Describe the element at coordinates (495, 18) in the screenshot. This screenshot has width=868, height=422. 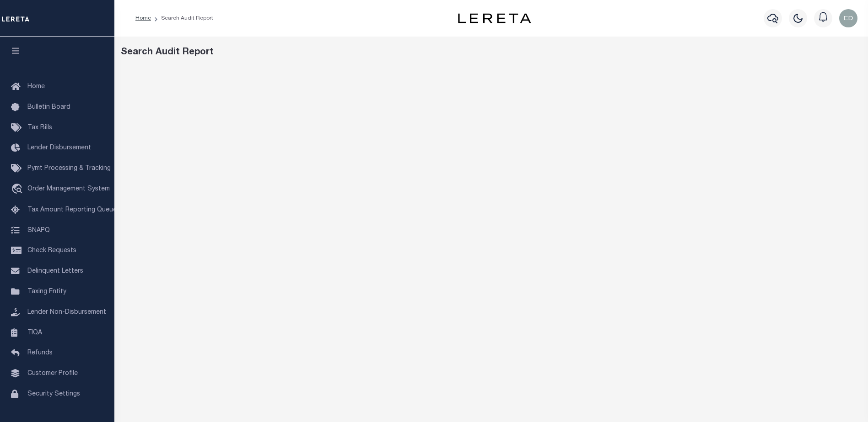
I see `img: logo-dark.svg` at that location.